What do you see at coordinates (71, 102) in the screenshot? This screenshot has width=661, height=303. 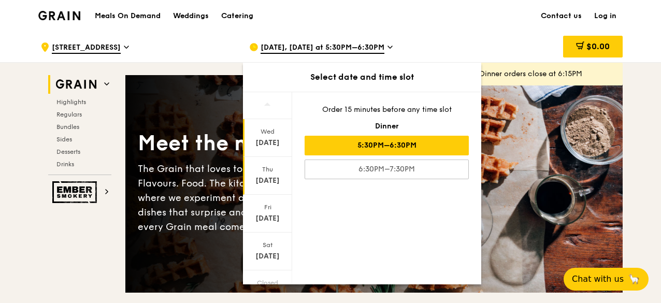 I see `span: Highlights` at bounding box center [71, 102].